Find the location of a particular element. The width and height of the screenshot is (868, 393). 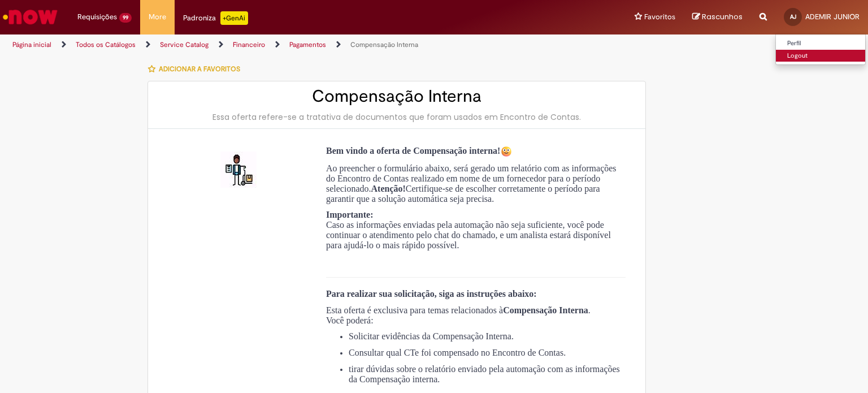

h2: Compensação Interna is located at coordinates (397, 96).